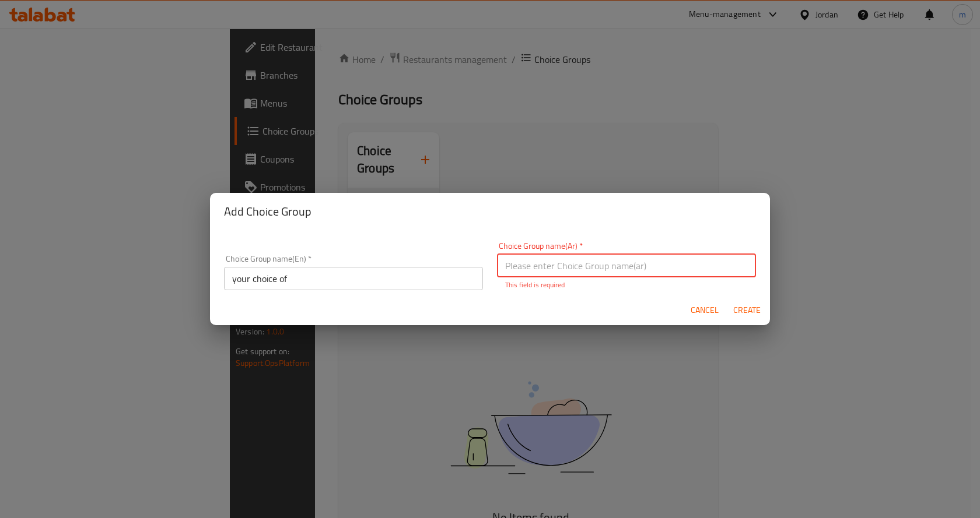 The height and width of the screenshot is (518, 980). What do you see at coordinates (746, 310) in the screenshot?
I see `button: Create` at bounding box center [746, 310].